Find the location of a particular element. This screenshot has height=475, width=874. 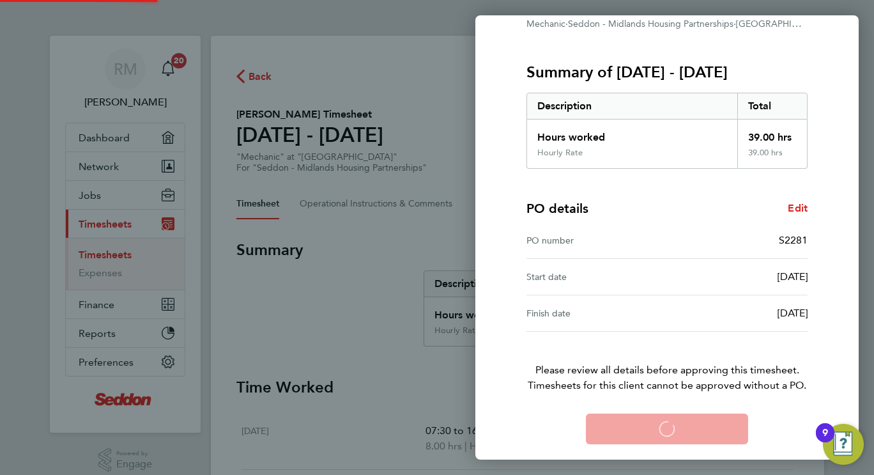

div: Finish date is located at coordinates (597, 313).